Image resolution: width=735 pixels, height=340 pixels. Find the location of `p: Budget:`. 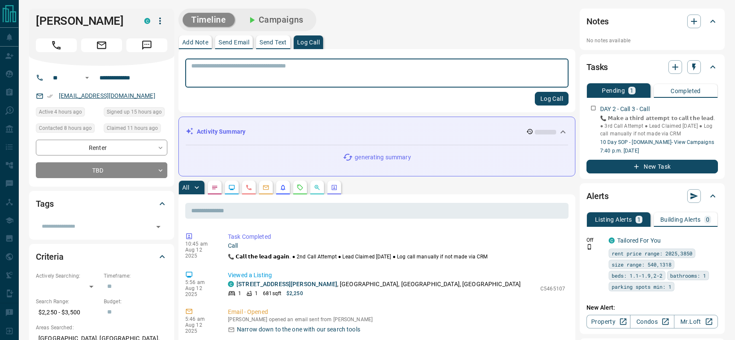

p: Budget: is located at coordinates (135, 301).